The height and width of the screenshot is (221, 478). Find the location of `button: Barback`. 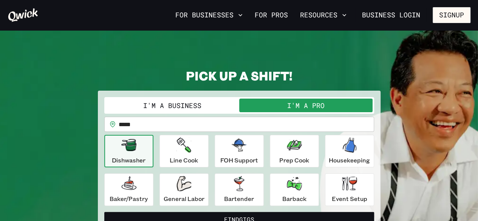

button: Barback is located at coordinates (294, 190).